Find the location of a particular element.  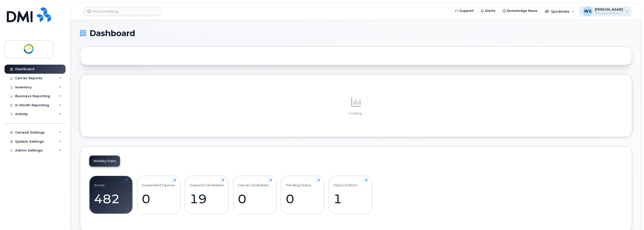

a: Cancel Candidates0 is located at coordinates (255, 195).